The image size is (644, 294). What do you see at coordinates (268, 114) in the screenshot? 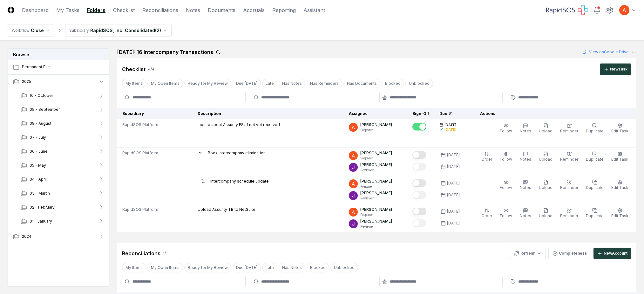
I see `th: Description` at bounding box center [268, 114].